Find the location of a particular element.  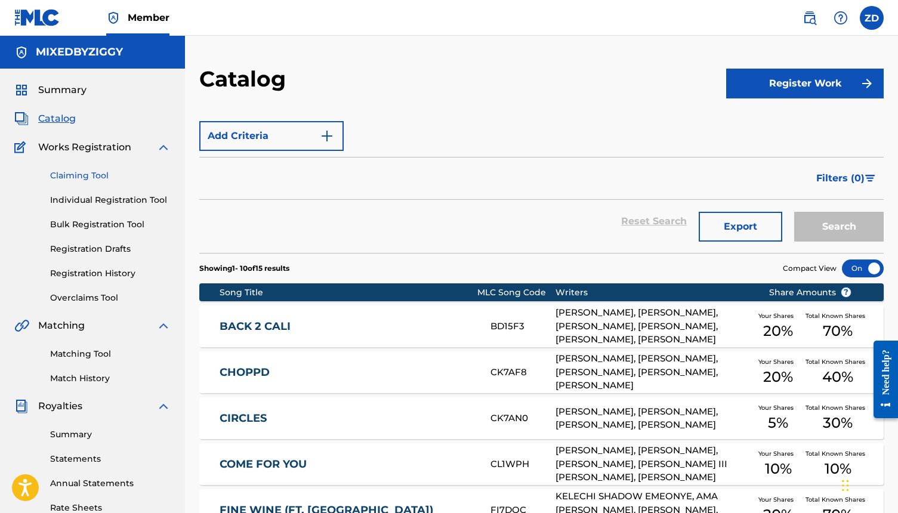

img: filter is located at coordinates (870, 178).